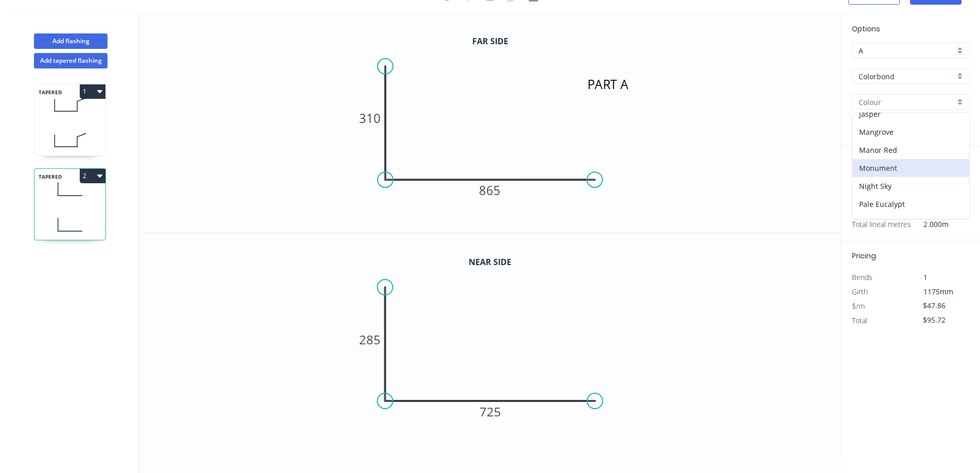 The height and width of the screenshot is (473, 980). I want to click on button: Add tapered flashing, so click(70, 61).